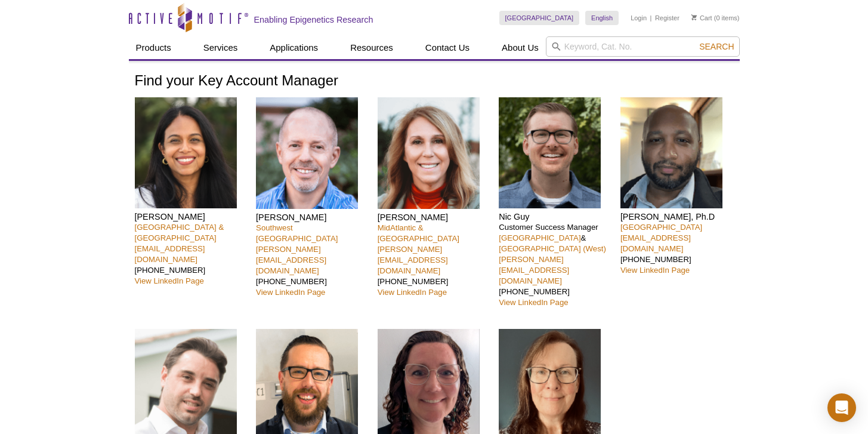 The width and height of the screenshot is (868, 434). Describe the element at coordinates (694, 17) in the screenshot. I see `img: Your Cart` at that location.